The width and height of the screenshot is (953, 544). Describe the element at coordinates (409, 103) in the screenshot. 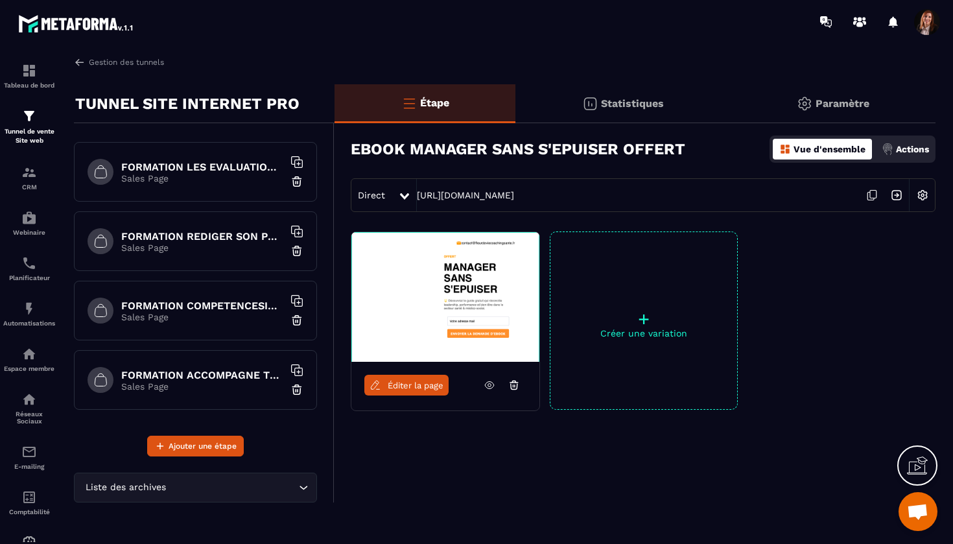

I see `img: bars-o.4a397970.svg` at that location.